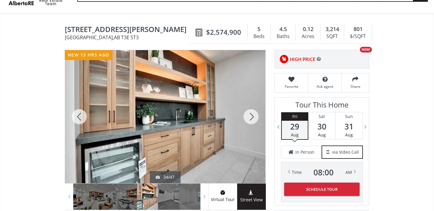  I want to click on span: Ask agent, so click(325, 86).